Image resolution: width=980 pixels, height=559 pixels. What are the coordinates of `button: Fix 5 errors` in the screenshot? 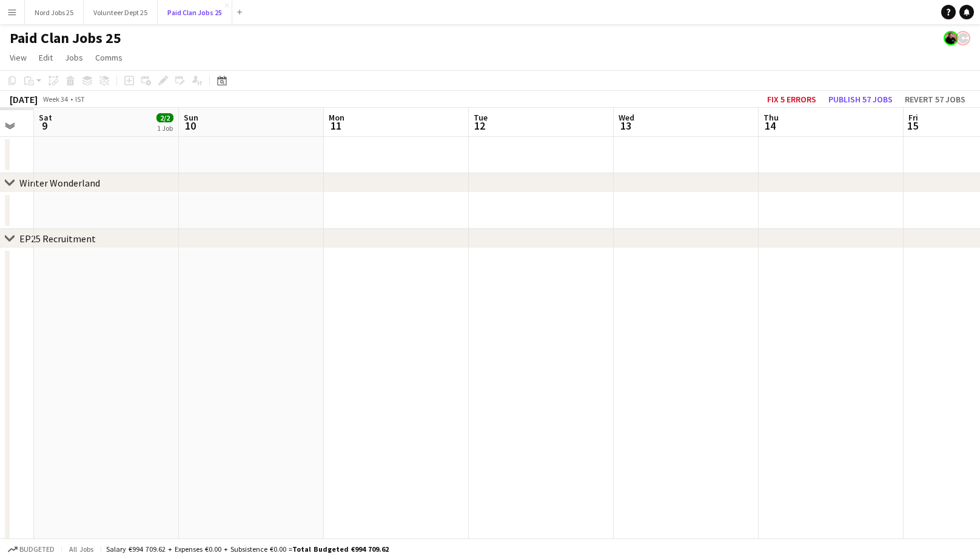 It's located at (791, 100).